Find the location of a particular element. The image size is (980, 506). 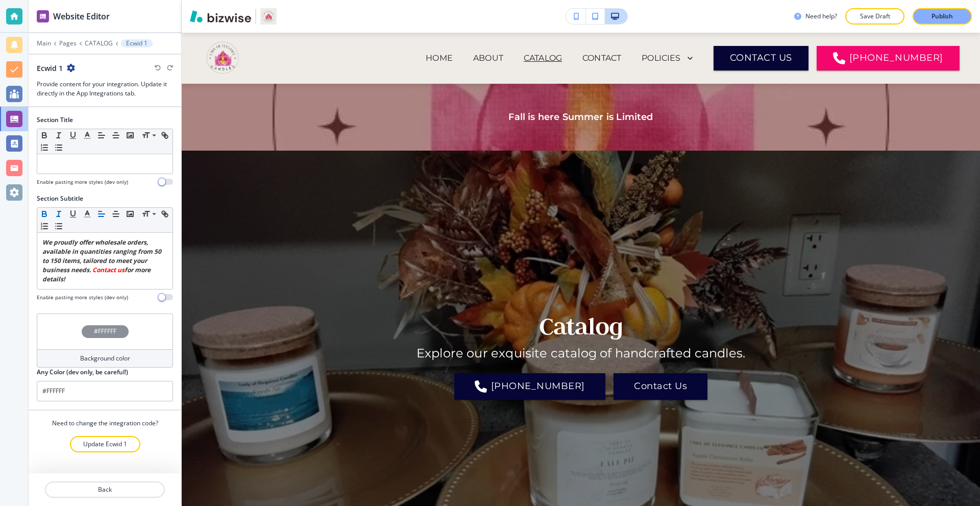

h4: Background color is located at coordinates (105, 359).